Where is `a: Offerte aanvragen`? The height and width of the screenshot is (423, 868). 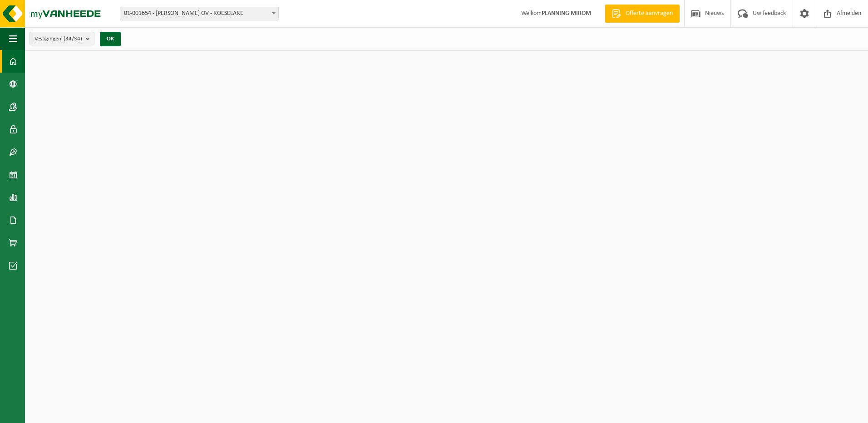
a: Offerte aanvragen is located at coordinates (642, 14).